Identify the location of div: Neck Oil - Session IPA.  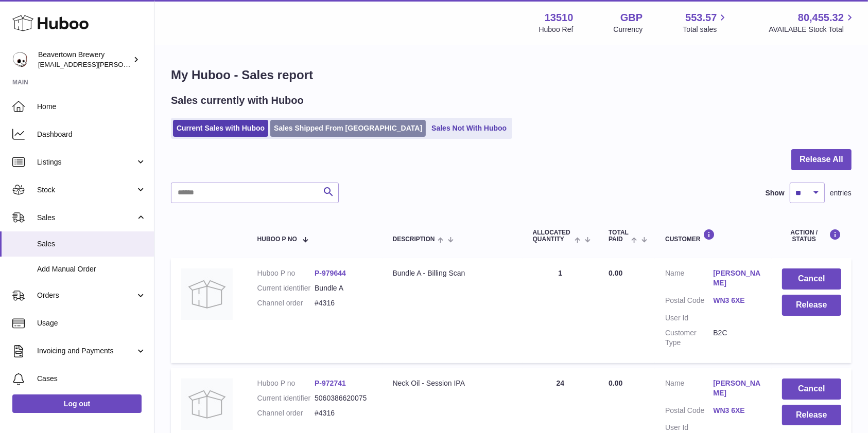
(453, 383).